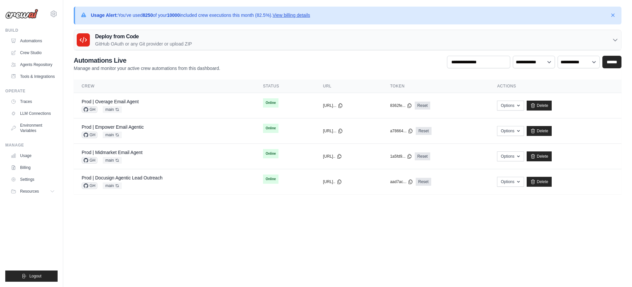 The image size is (632, 287). What do you see at coordinates (349, 86) in the screenshot?
I see `th: URL` at bounding box center [349, 86].